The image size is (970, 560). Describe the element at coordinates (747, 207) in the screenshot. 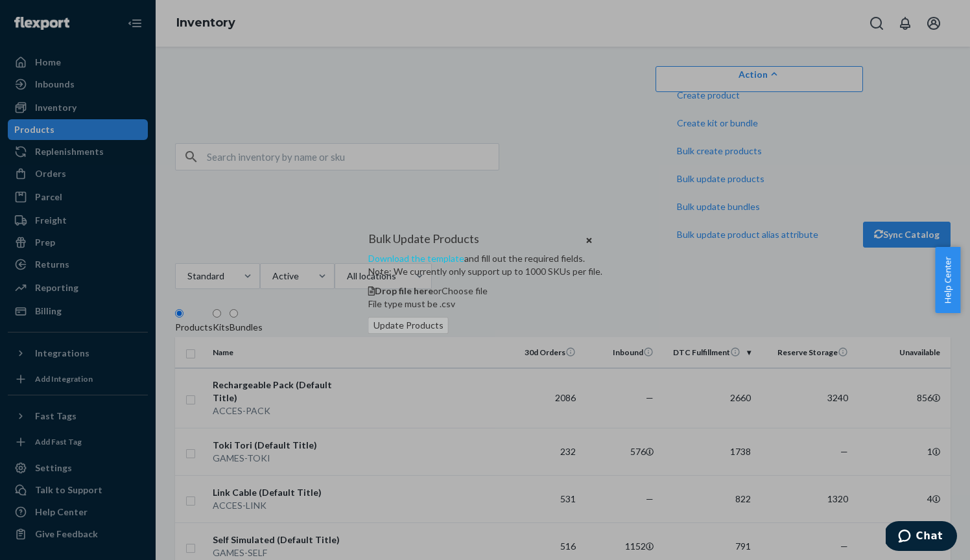

I see `span: Bulk update bundles` at that location.